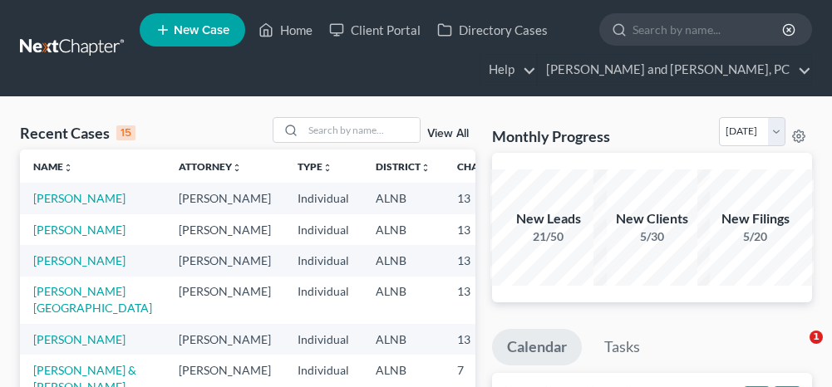 Image resolution: width=832 pixels, height=387 pixels. What do you see at coordinates (485, 166) in the screenshot?
I see `a: Chapterunfold_more` at bounding box center [485, 166].